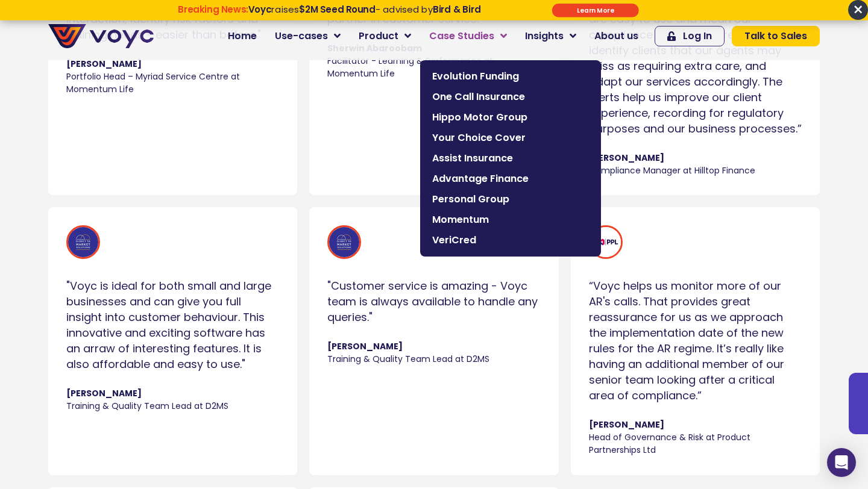  I want to click on div: Open Intercom Messenger, so click(841, 463).